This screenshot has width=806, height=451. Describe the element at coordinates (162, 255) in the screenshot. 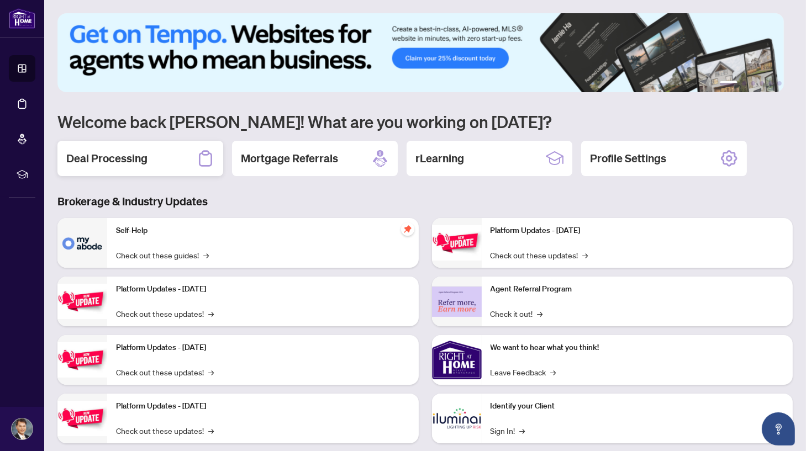

I see `a: Check out these guides!→` at that location.